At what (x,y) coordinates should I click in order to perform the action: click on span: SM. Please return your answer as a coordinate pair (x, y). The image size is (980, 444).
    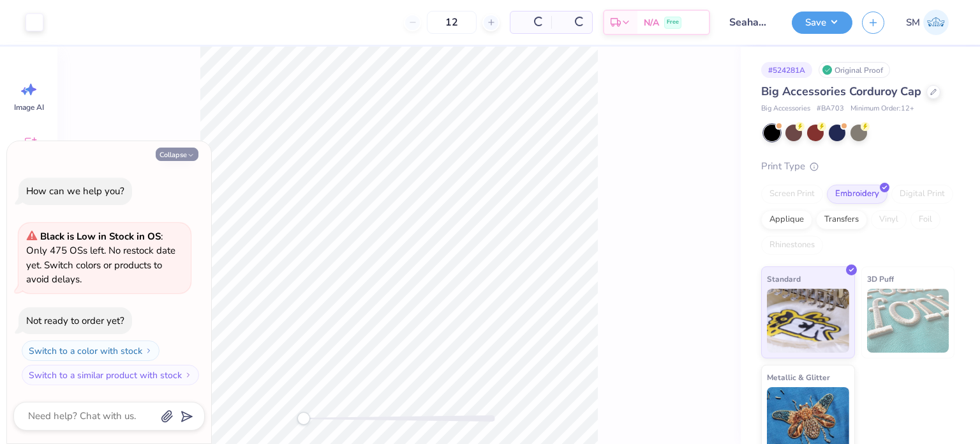
    Looking at the image, I should click on (913, 22).